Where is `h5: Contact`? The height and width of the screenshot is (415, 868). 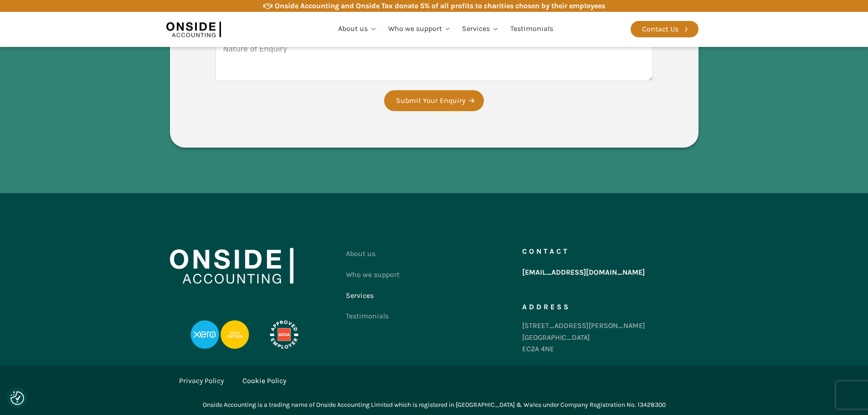 h5: Contact is located at coordinates (546, 252).